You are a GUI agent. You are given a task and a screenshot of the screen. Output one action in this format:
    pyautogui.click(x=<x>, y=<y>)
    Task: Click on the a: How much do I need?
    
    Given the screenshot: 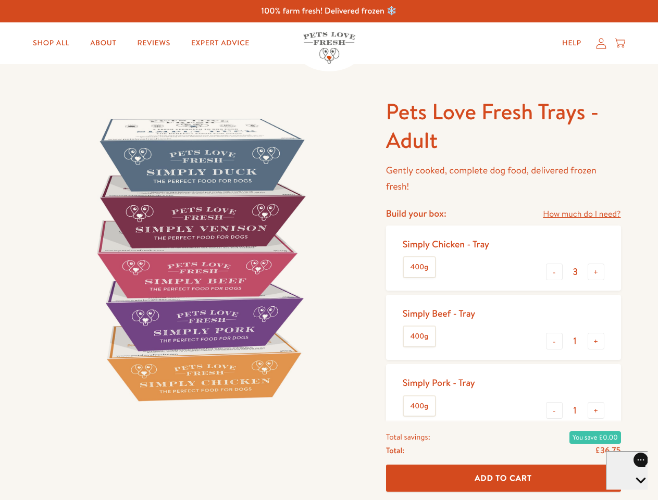 What is the action you would take?
    pyautogui.click(x=582, y=214)
    